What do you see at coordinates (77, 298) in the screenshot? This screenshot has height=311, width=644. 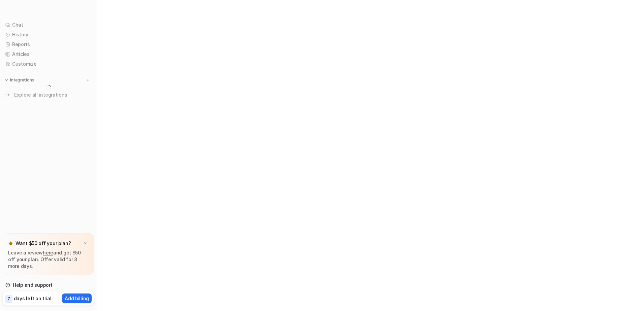 I see `button: Add billing` at bounding box center [77, 298].